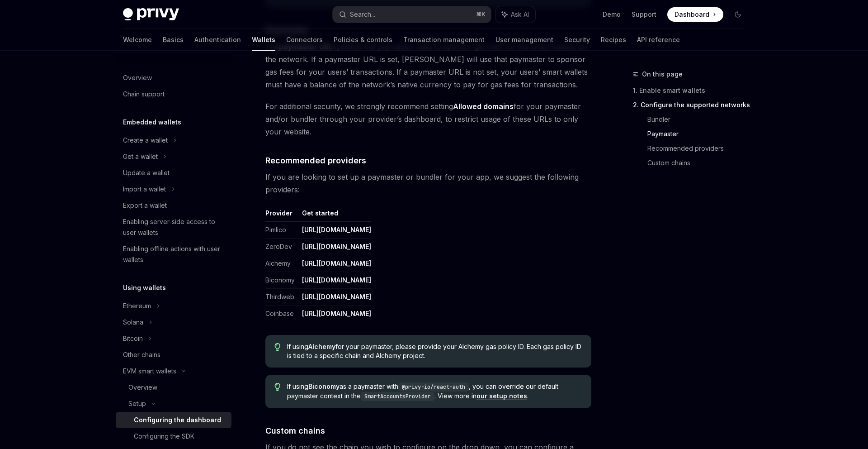 The image size is (868, 449). What do you see at coordinates (151, 14) in the screenshot?
I see `img: dark logo` at bounding box center [151, 14].